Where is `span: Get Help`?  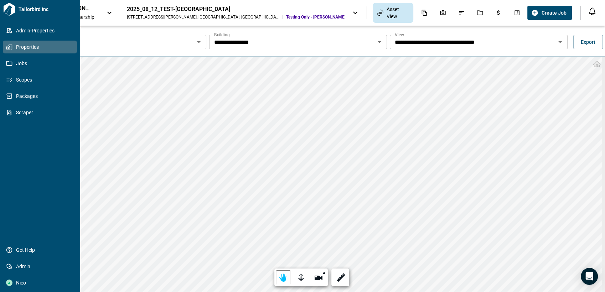 span: Get Help is located at coordinates (41, 250).